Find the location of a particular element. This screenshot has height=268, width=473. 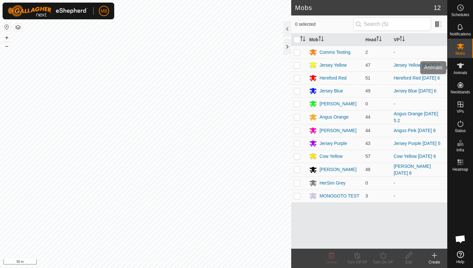

div: Cow Yellow is located at coordinates (331, 156).